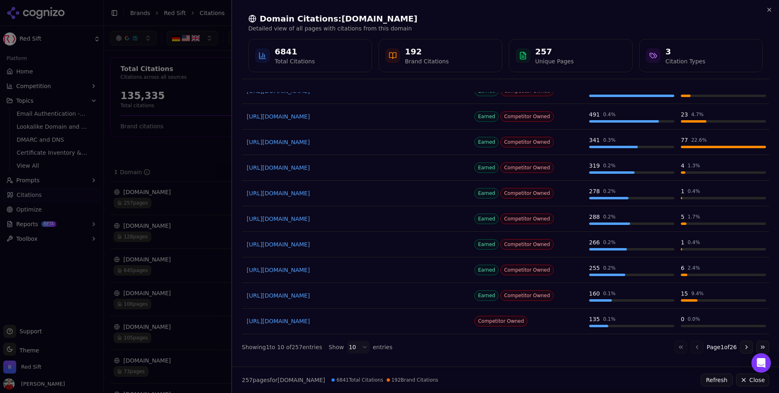  I want to click on button: Close, so click(753, 380).